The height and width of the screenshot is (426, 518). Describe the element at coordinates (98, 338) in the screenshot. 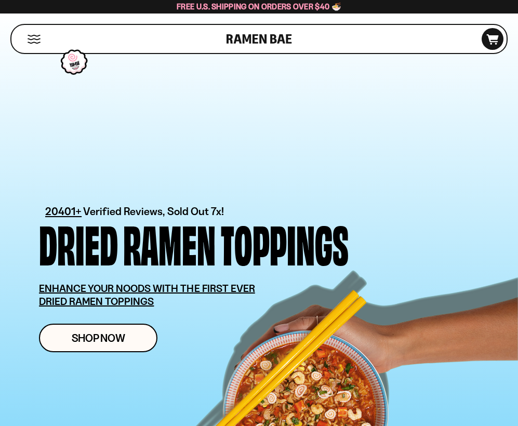

I see `a: Shop Now` at that location.